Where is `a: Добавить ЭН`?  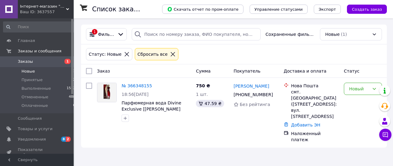
a: Добавить ЭН is located at coordinates (306, 125).